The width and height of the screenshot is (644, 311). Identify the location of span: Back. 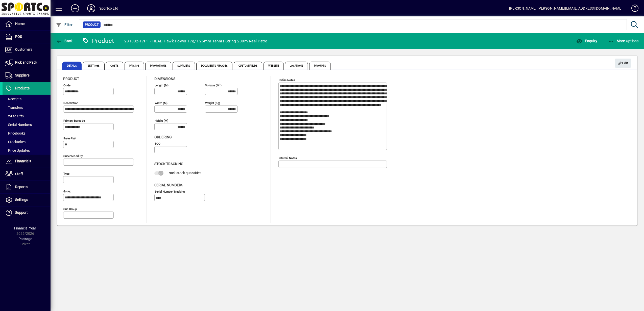
(64, 41).